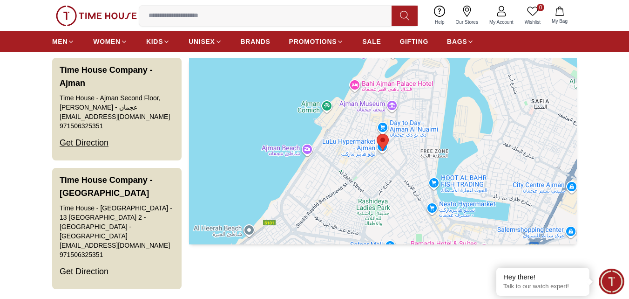 This screenshot has width=629, height=299. I want to click on a: MEN, so click(63, 41).